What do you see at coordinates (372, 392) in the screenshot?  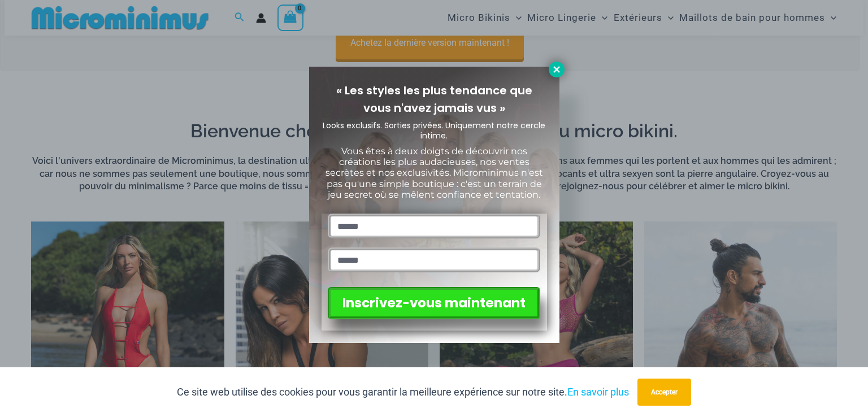 I see `font: Ce site web utilise des cookies pour vous garantir la meilleure expérience sur notre site.` at bounding box center [372, 392].